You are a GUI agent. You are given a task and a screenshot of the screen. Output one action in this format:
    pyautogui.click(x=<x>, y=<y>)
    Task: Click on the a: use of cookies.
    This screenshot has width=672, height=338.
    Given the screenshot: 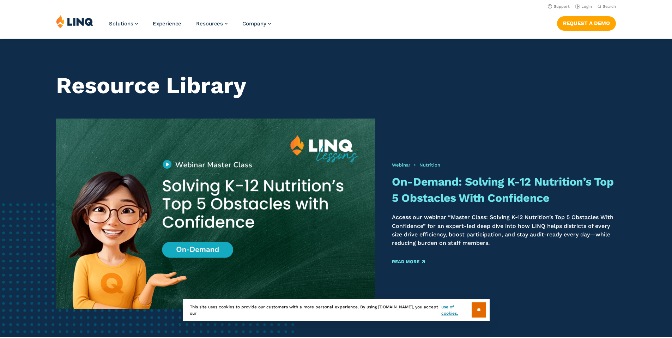 What is the action you would take?
    pyautogui.click(x=456, y=310)
    